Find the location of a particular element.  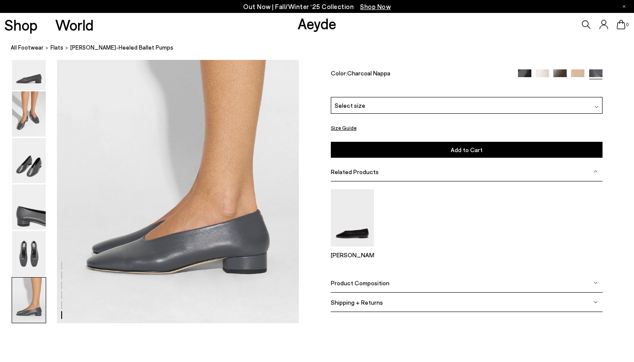

a: Shop is located at coordinates (21, 25).